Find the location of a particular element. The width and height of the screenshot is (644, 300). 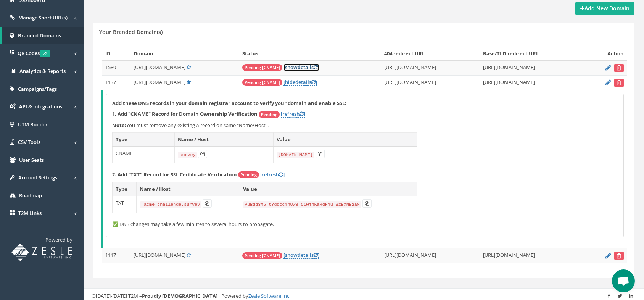

a: Default is located at coordinates (189, 82).